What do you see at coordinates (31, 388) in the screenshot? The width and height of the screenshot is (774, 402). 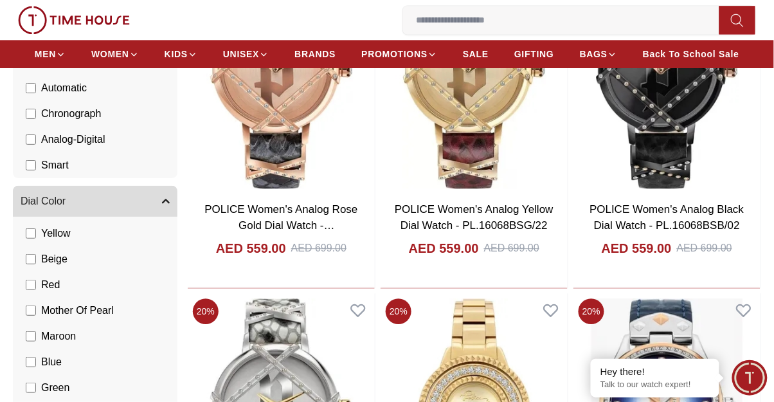 I see `input: Green` at bounding box center [31, 388].